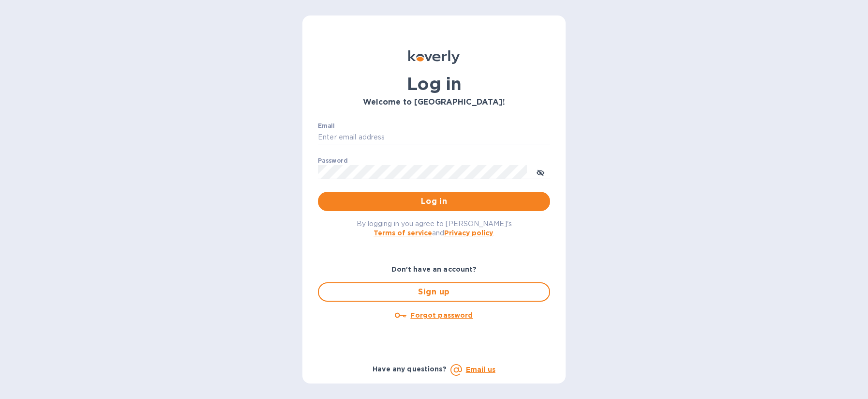 The height and width of the screenshot is (399, 868). Describe the element at coordinates (540, 172) in the screenshot. I see `button: toggle password visibility` at that location.